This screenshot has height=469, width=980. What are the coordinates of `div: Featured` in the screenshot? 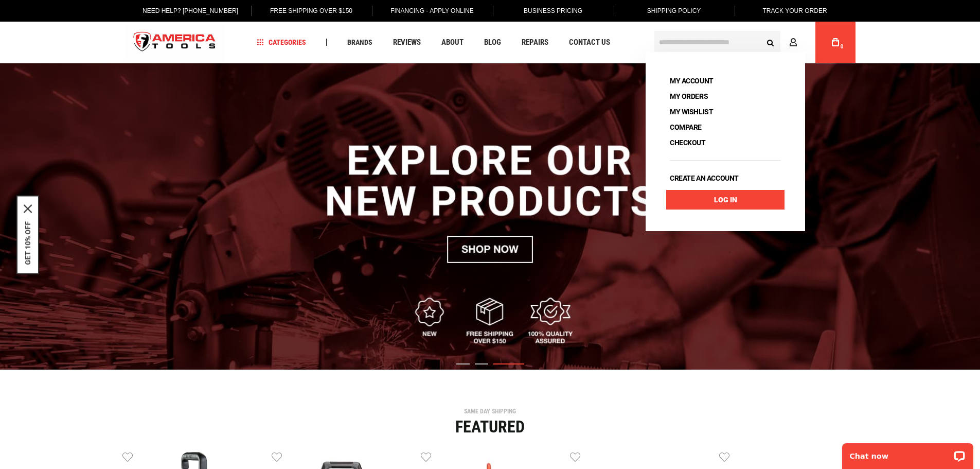 It's located at (490, 427).